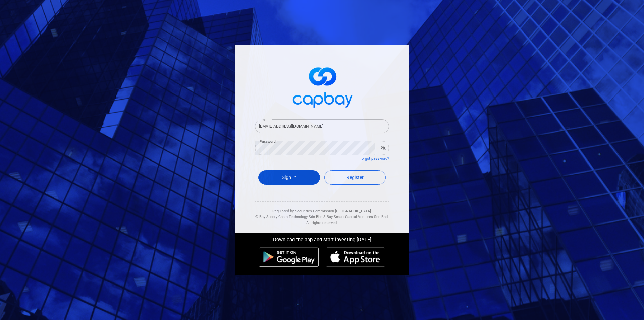  I want to click on span: Bay Smart Capital Ventures Sdn Bhd., so click(357, 217).